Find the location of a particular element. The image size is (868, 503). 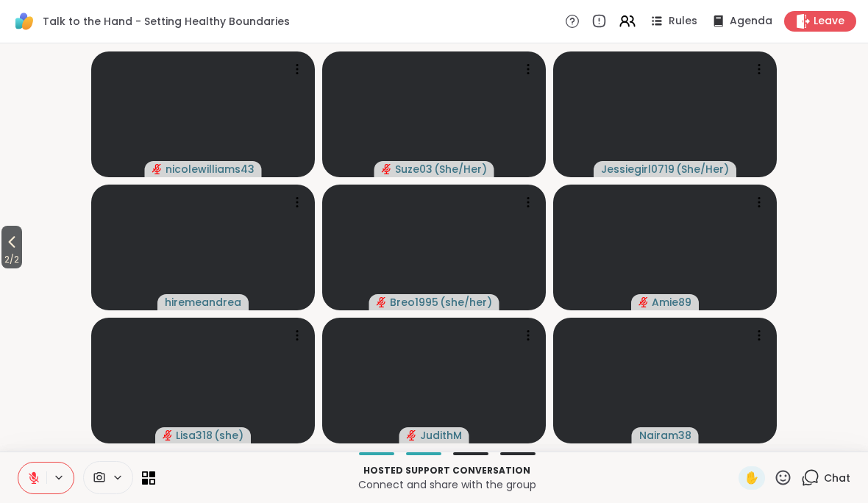

span: Jessiegirl0719 is located at coordinates (638, 169).